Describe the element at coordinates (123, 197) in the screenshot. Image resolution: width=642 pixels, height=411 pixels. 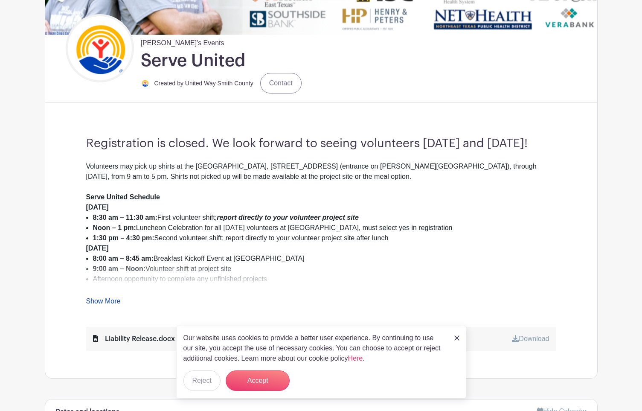
I see `strong: Serve United Schedule` at that location.